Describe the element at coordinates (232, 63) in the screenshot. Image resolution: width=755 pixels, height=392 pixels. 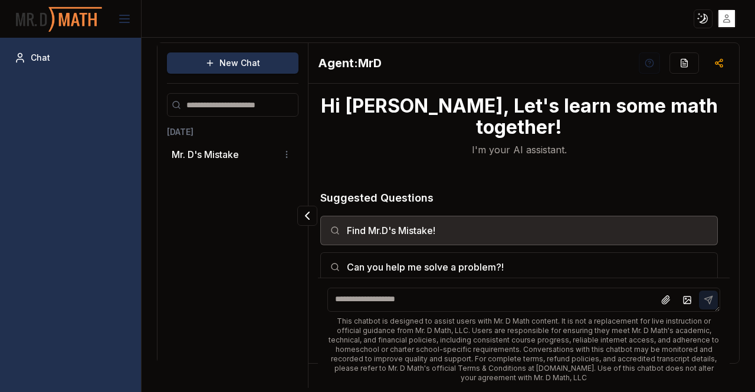
I see `button: New Chat` at that location.